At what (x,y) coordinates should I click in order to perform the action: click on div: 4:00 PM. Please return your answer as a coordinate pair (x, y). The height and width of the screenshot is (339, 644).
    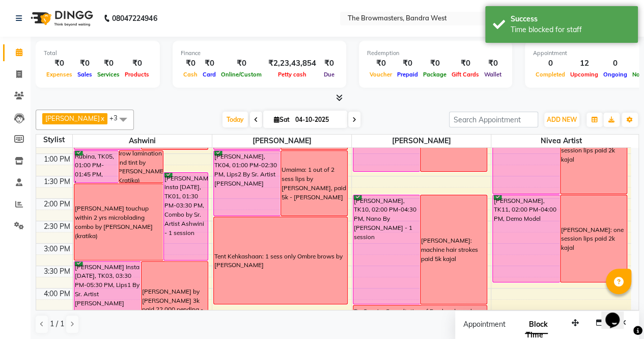
    Looking at the image, I should click on (57, 294).